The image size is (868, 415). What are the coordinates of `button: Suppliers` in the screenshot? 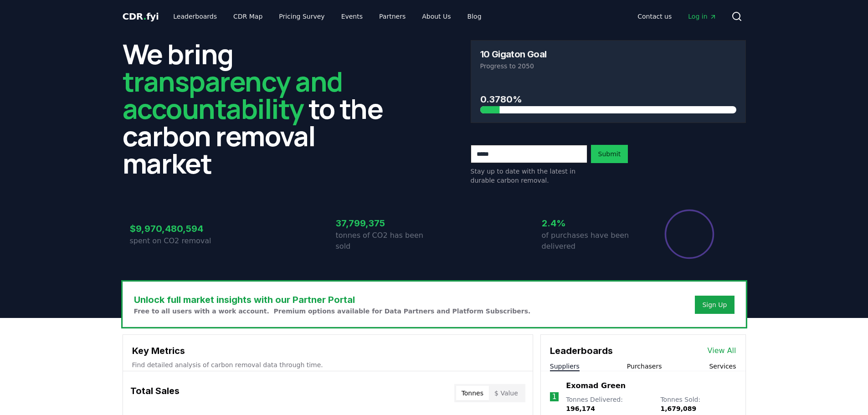 It's located at (565, 366).